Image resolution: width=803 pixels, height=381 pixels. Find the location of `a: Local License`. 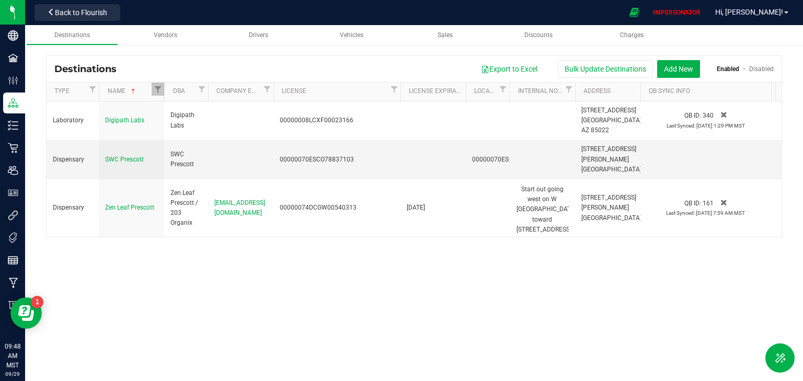

a: Local License is located at coordinates (485, 91).